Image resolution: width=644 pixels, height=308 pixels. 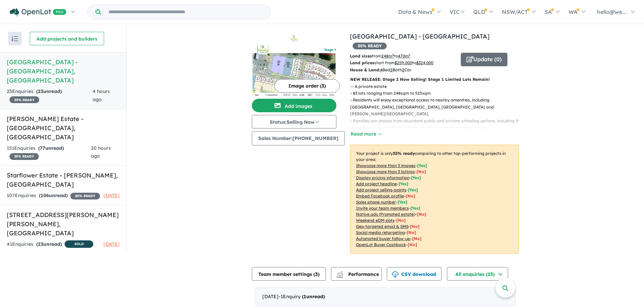 I want to click on b: Land prices, so click(x=362, y=63).